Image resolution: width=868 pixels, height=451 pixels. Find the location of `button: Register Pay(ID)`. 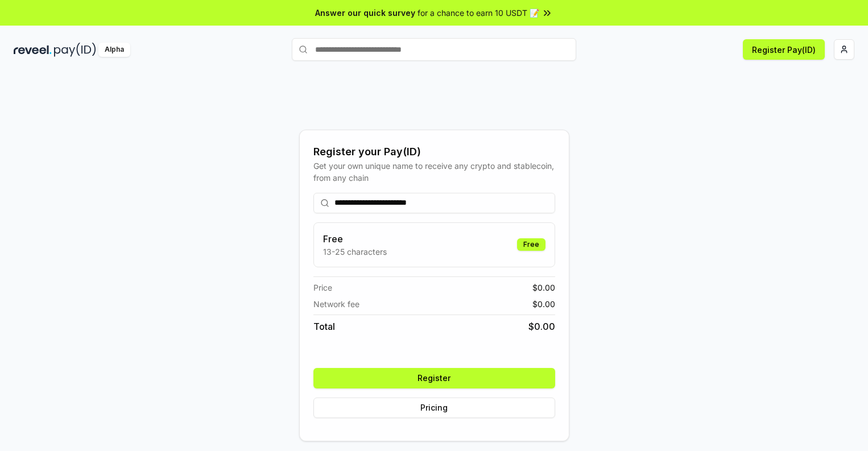

button: Register Pay(ID) is located at coordinates (784, 49).